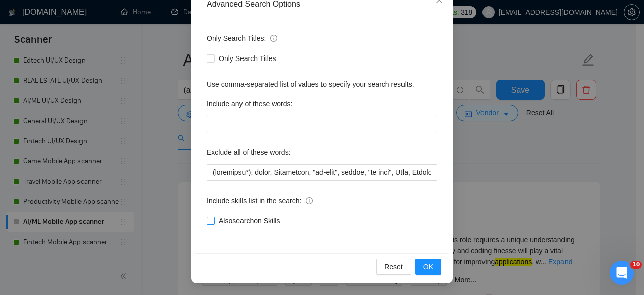  Describe the element at coordinates (249, 152) in the screenshot. I see `label: Exclude all of these words:` at that location.